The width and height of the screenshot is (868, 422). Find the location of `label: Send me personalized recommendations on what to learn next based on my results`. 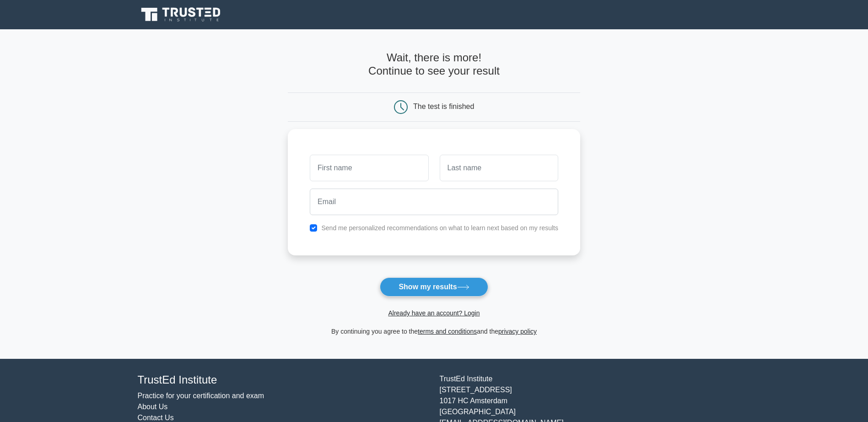

label: Send me personalized recommendations on what to learn next based on my results is located at coordinates (440, 228).